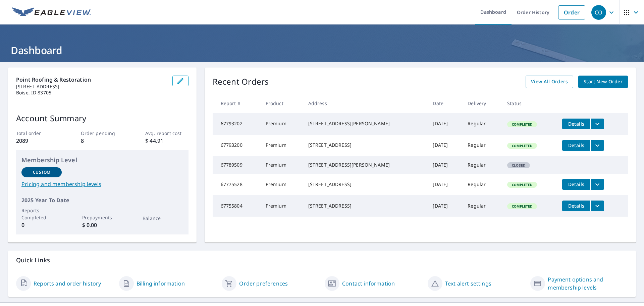 The height and width of the screenshot is (306, 644). What do you see at coordinates (519, 165) in the screenshot?
I see `span: Closed` at bounding box center [519, 165].